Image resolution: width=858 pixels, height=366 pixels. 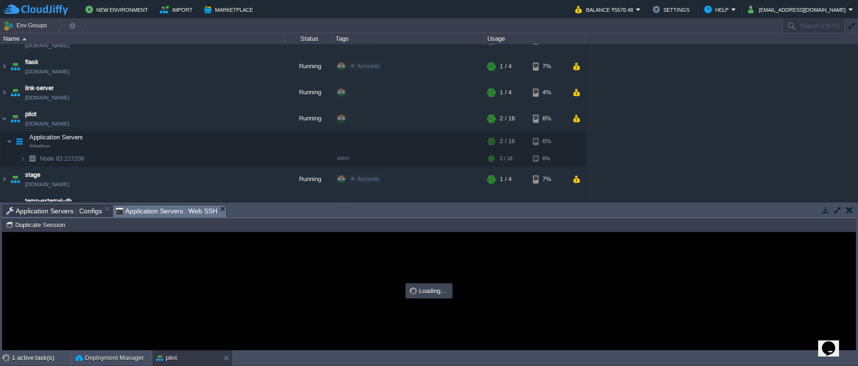 What do you see at coordinates (309, 38) in the screenshot?
I see `div: Status` at bounding box center [309, 38].